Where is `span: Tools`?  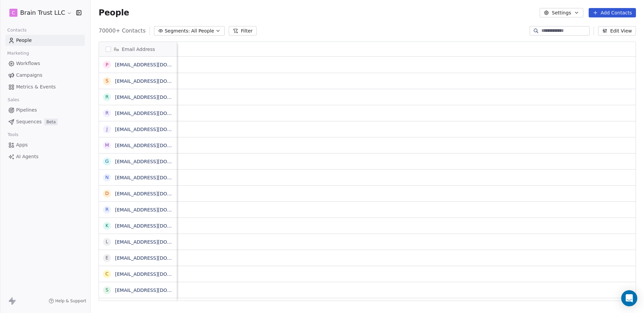
span: Tools is located at coordinates (13, 135).